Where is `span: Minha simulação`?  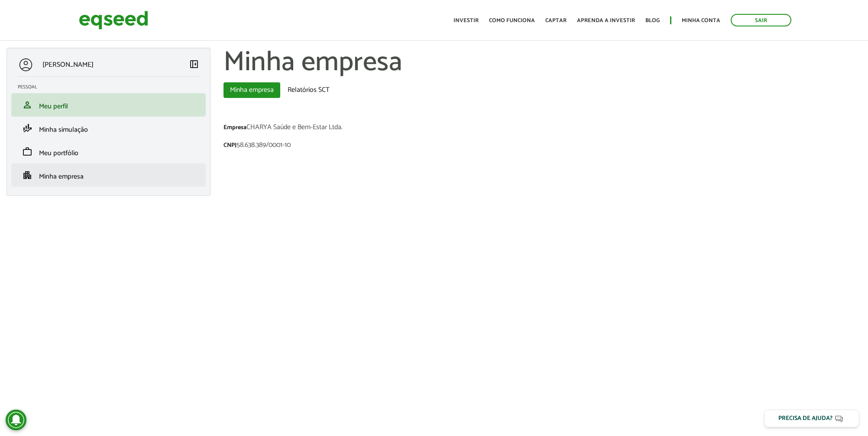
span: Minha simulação is located at coordinates (63, 129).